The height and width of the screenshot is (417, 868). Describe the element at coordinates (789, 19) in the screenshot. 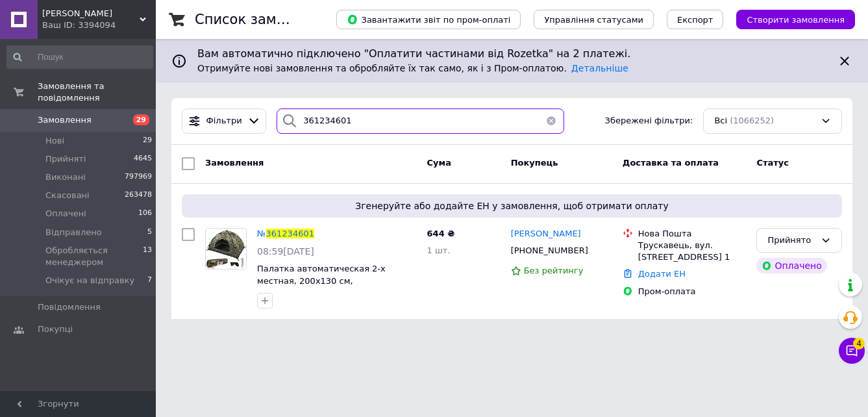

I see `a: Створити замовлення` at that location.